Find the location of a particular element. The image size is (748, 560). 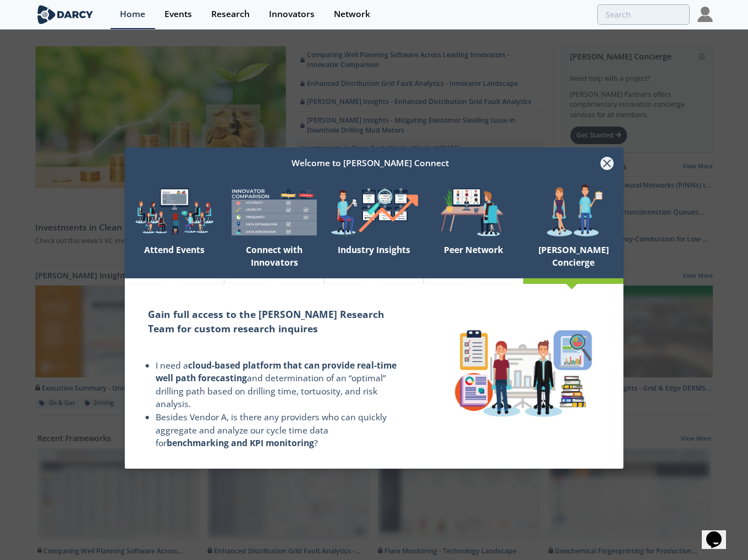

img: welcome-concierge-wide-20dccca83e9cbdbb601deee24fb8df72.png is located at coordinates (573, 211).